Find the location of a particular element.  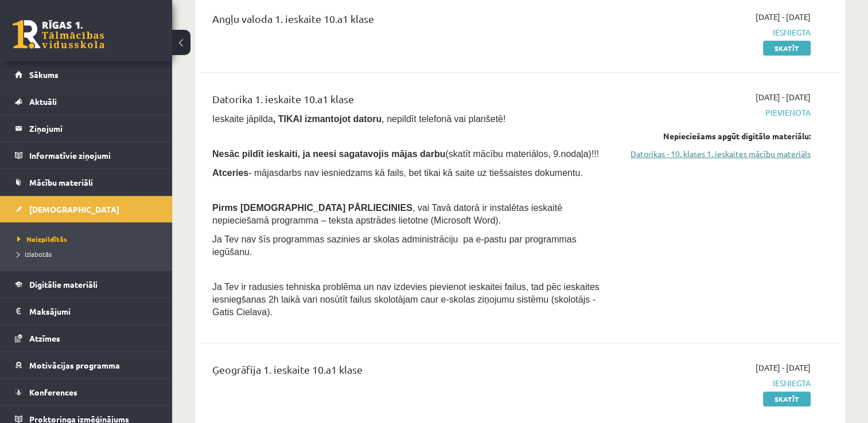

a: Atzīmes is located at coordinates (86, 338).